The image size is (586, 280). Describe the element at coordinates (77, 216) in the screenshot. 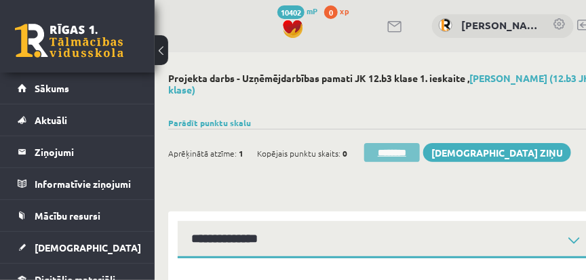

I see `a: Mācību resursi` at that location.